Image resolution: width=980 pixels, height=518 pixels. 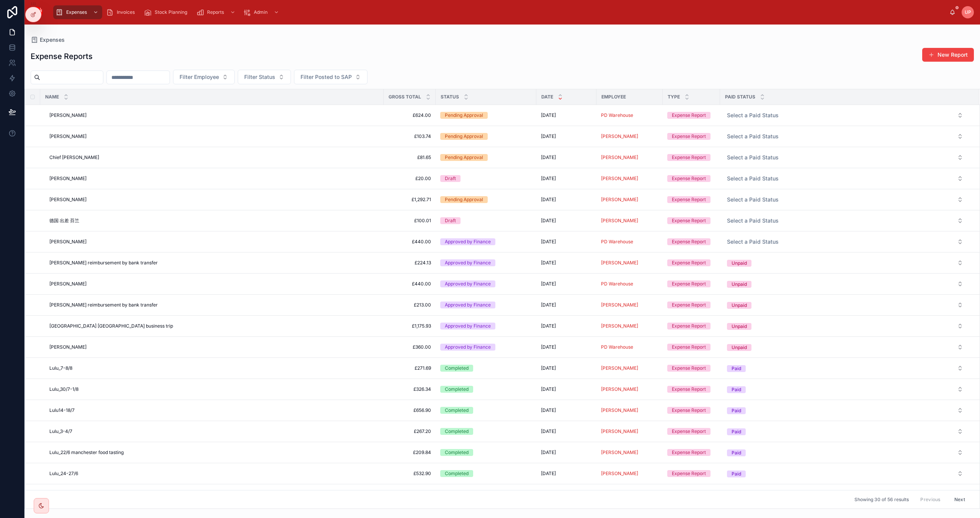 I want to click on div: Approved by Finance, so click(x=468, y=242).